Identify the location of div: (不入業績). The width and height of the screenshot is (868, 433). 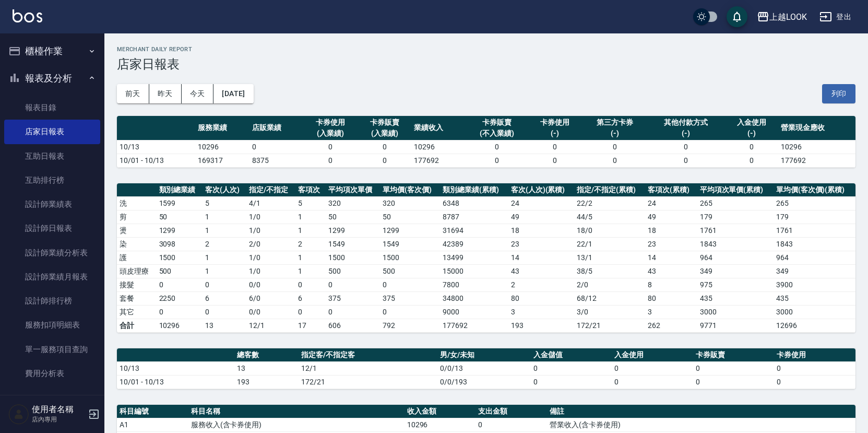
(497, 133).